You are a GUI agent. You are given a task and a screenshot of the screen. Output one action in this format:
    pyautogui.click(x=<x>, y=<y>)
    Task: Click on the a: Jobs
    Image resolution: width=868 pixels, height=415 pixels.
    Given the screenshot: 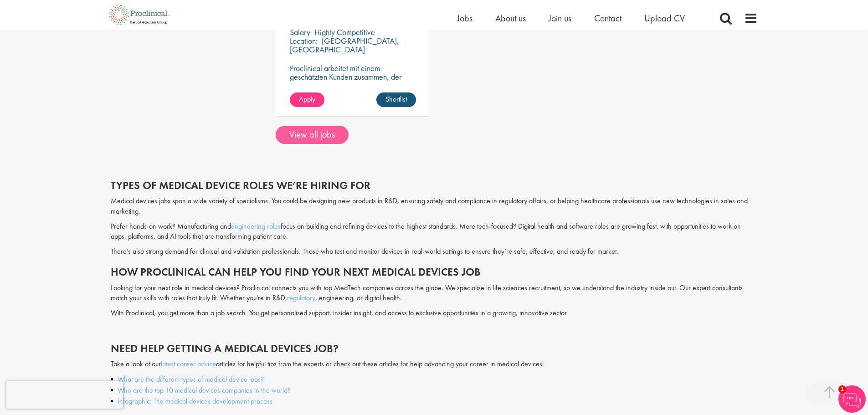 What is the action you would take?
    pyautogui.click(x=464, y=18)
    